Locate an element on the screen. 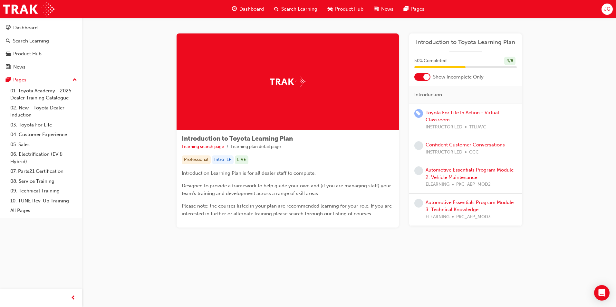 The width and height of the screenshot is (616, 307). span: PKC_AEP_MOD2 is located at coordinates (473, 185).